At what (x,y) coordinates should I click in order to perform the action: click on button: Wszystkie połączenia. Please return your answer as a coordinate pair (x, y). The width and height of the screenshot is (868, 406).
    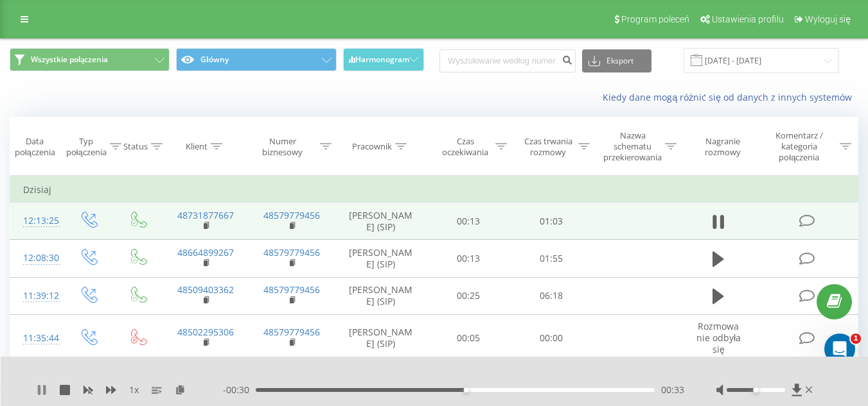
    Looking at the image, I should click on (90, 60).